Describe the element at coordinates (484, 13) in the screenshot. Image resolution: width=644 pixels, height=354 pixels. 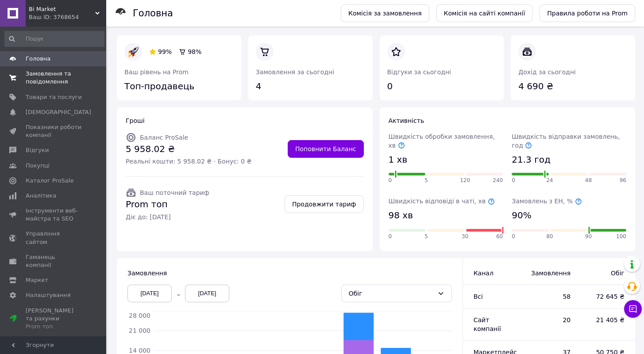
I see `a: Комісія на сайті компанії` at that location.